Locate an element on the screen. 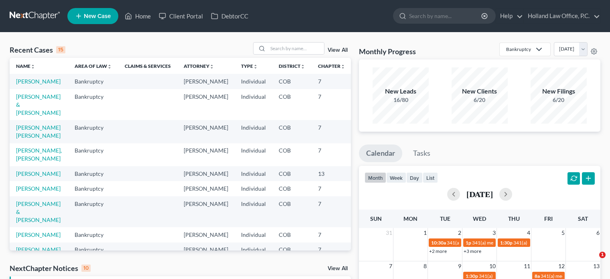 The image size is (610, 279). a: +2 more is located at coordinates (438, 251).